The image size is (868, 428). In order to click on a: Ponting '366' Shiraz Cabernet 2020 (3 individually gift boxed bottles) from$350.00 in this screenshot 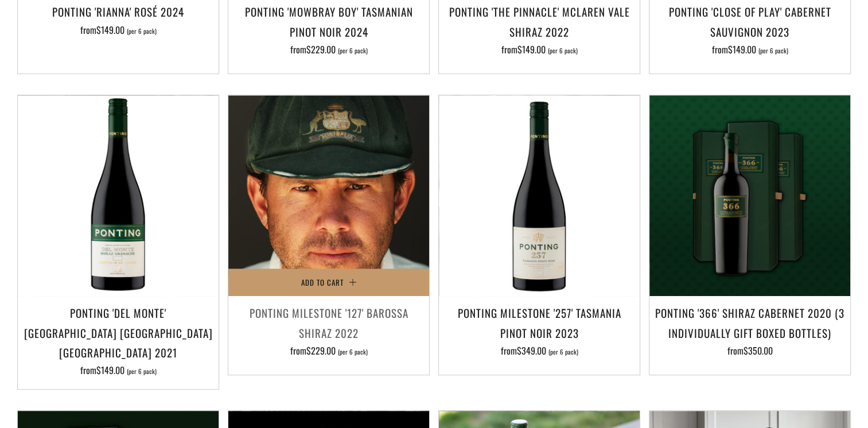, I will do `click(749, 331)`.